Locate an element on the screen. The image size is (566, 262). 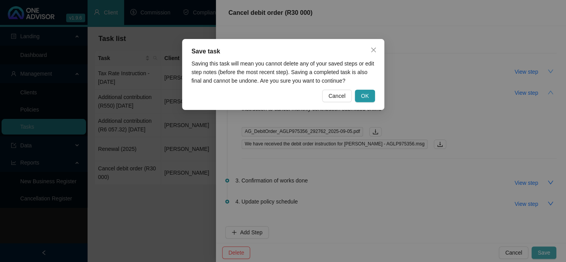
div: Saving this task will mean you cannot delete any of your saved steps or edit step notes (before t... is located at coordinates (283, 72).